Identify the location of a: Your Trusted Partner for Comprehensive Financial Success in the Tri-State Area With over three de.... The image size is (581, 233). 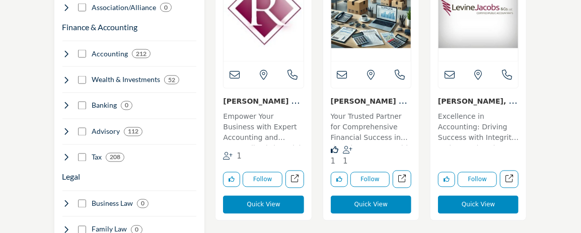
(371, 127).